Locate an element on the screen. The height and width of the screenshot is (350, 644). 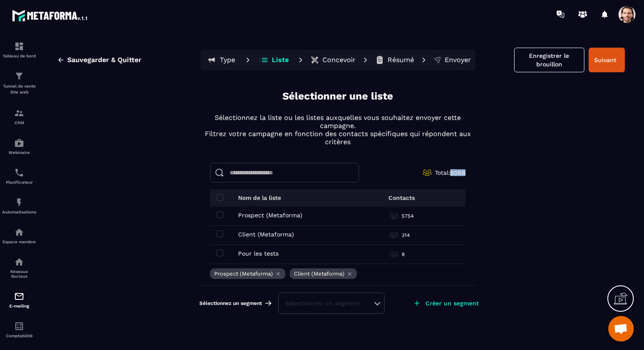
button: Type is located at coordinates (221, 60).